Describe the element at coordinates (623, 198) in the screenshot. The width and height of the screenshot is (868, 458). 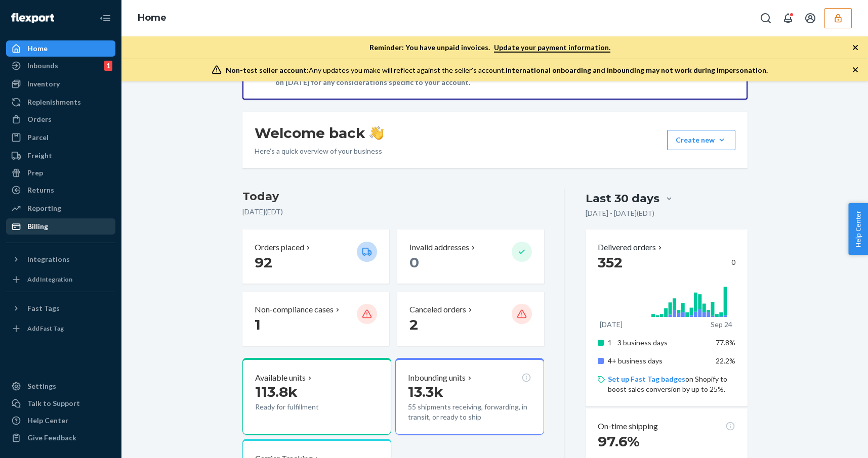
I see `div: Last 30 days` at that location.